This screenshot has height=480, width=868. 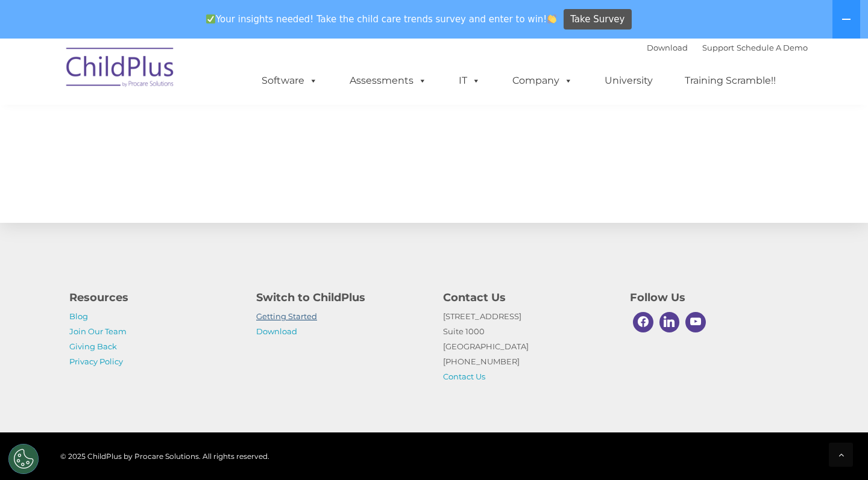 What do you see at coordinates (193, 133) in the screenshot?
I see `span: Phone number` at bounding box center [193, 133].